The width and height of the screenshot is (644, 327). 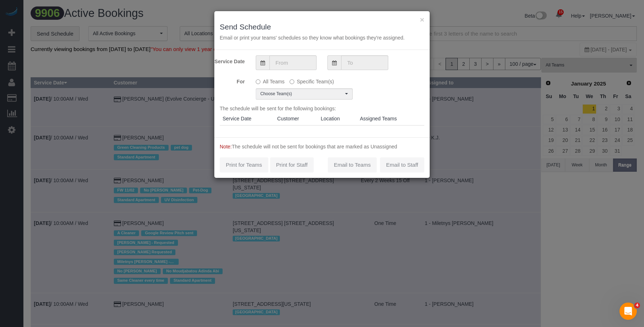 What do you see at coordinates (322, 27) in the screenshot?
I see `h3: Send Schedule` at bounding box center [322, 27].